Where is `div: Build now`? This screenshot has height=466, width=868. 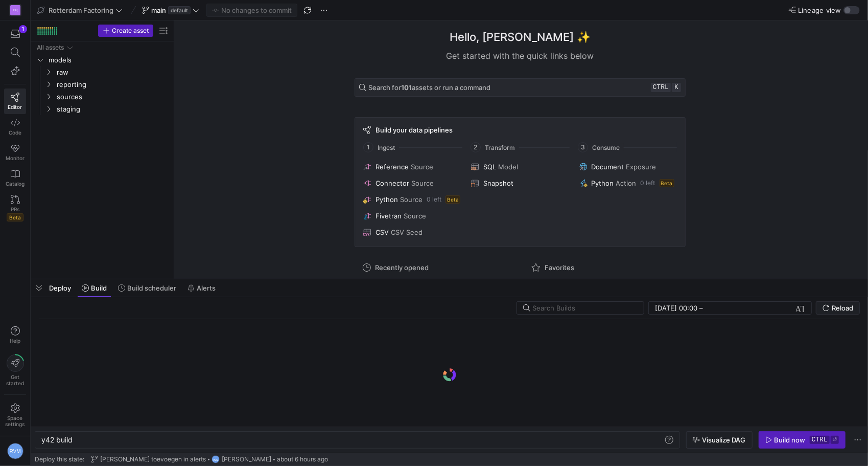 div: Build now is located at coordinates (790, 439).